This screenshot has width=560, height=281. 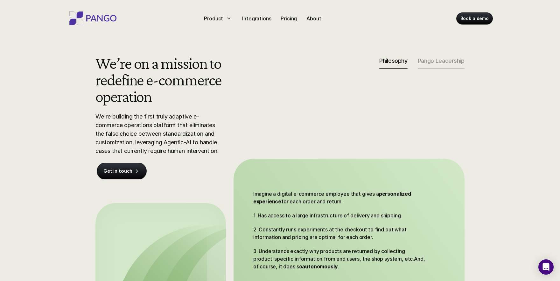 What do you see at coordinates (159, 133) in the screenshot?
I see `p: We're building the first truly adaptive e-commerce operations platform that eliminates the false ...` at bounding box center [159, 133].